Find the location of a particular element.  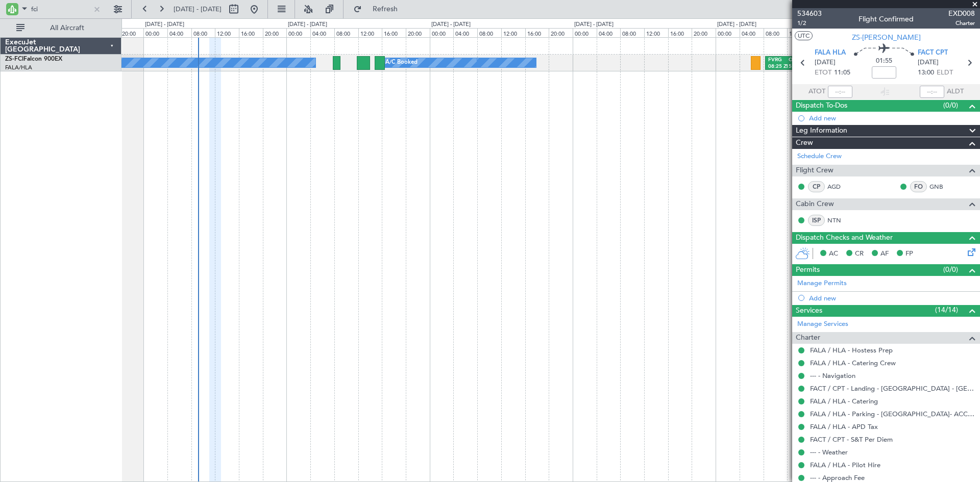

a: Manage Permits is located at coordinates (822, 283).